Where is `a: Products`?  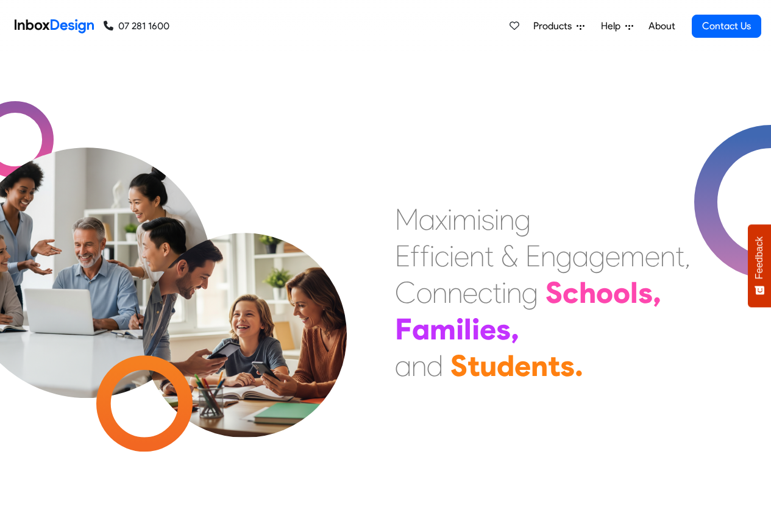 a: Products is located at coordinates (559, 26).